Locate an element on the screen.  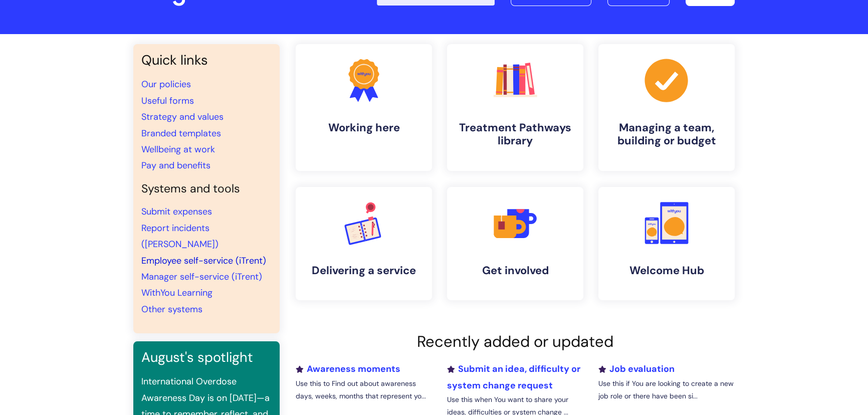
a: Managing a team, building or budget is located at coordinates (667, 107).